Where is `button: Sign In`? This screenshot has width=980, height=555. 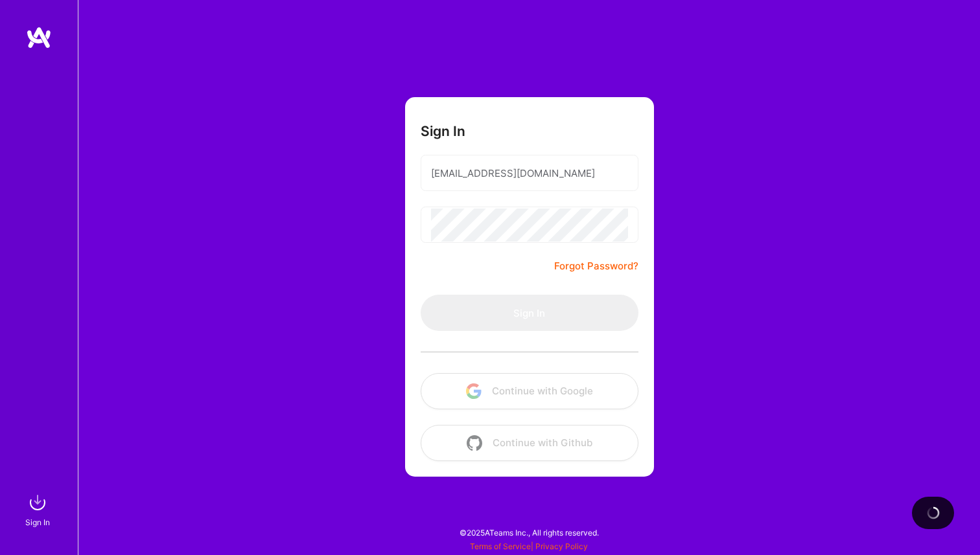
button: Sign In is located at coordinates (529, 313).